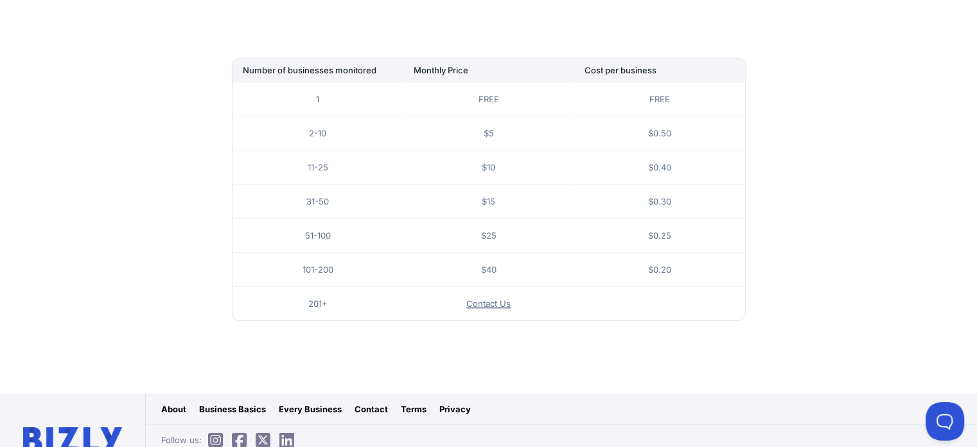  I want to click on td: 11-25, so click(318, 167).